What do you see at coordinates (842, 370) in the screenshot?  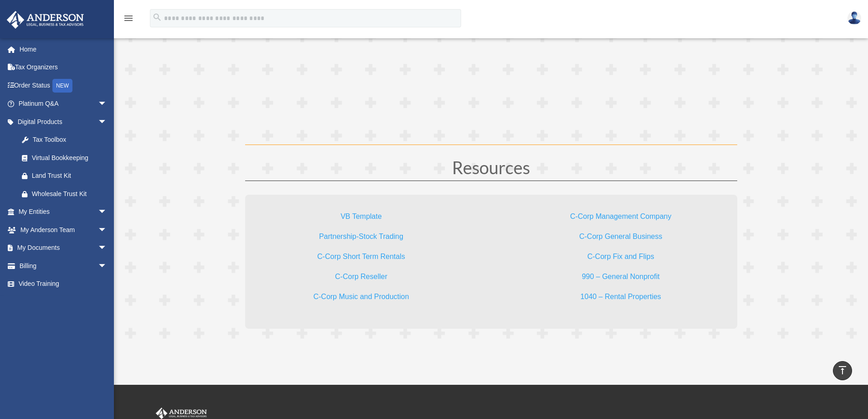 I see `i: vertical_align_top` at bounding box center [842, 370].